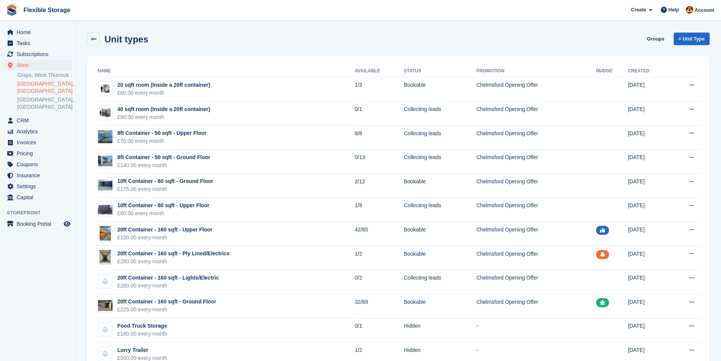 This screenshot has width=721, height=361. What do you see at coordinates (126, 39) in the screenshot?
I see `h2: Unit types` at bounding box center [126, 39].